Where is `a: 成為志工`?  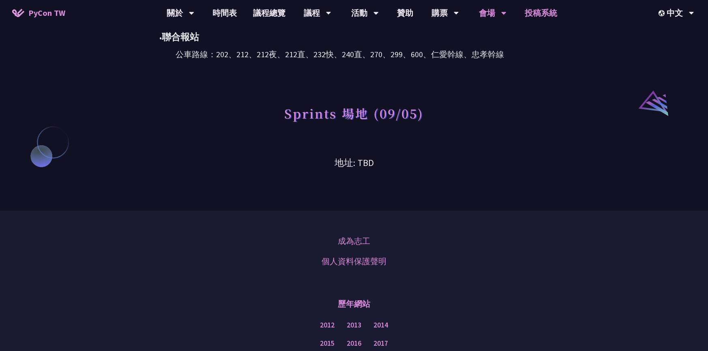
a: 成為志工 is located at coordinates (354, 241).